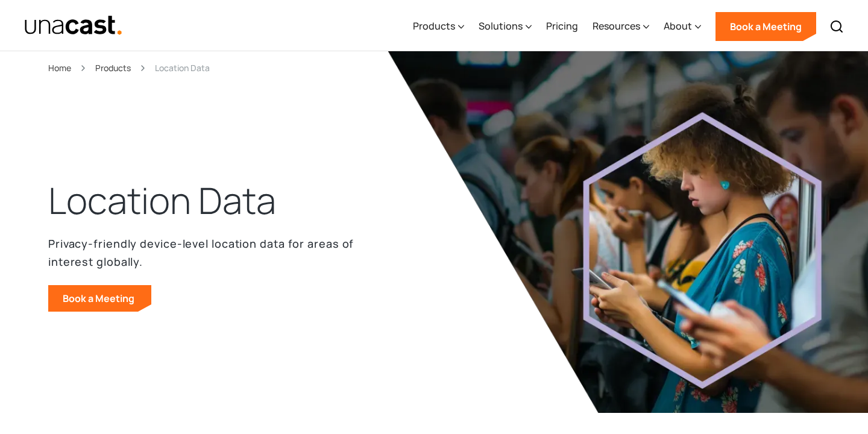  I want to click on a: Products, so click(112, 68).